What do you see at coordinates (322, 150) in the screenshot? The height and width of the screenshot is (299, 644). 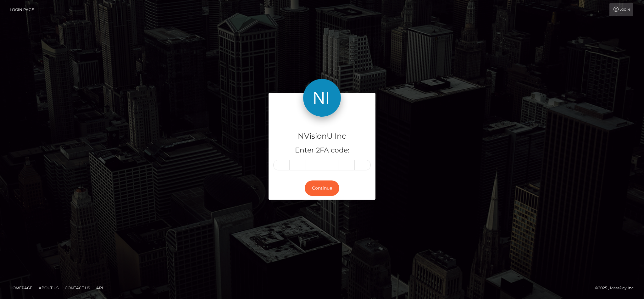 I see `h5: Enter 2FA code:` at bounding box center [322, 150].